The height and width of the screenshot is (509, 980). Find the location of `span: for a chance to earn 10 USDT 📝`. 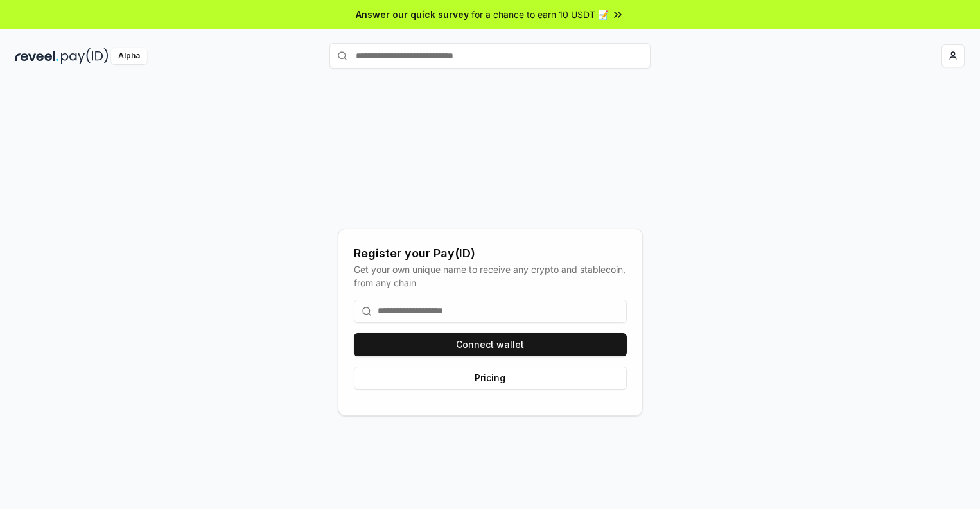

span: for a chance to earn 10 USDT 📝 is located at coordinates (540, 14).